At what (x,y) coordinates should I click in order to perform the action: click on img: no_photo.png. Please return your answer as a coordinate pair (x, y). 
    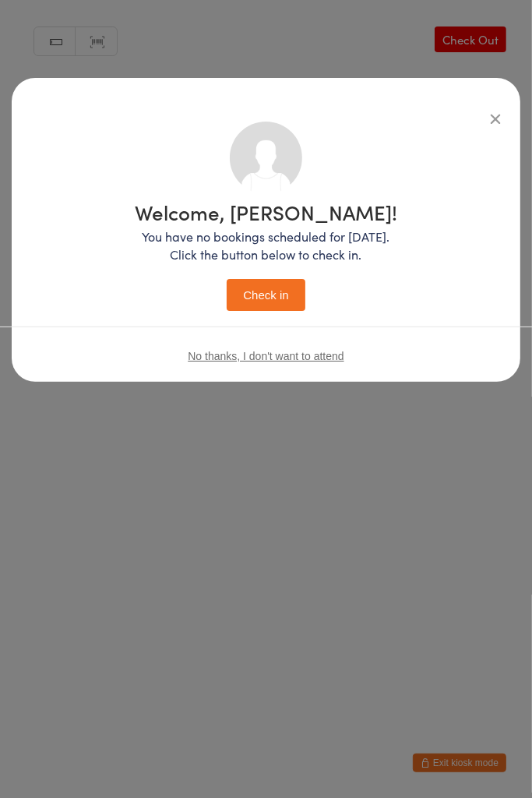
    Looking at the image, I should click on (266, 157).